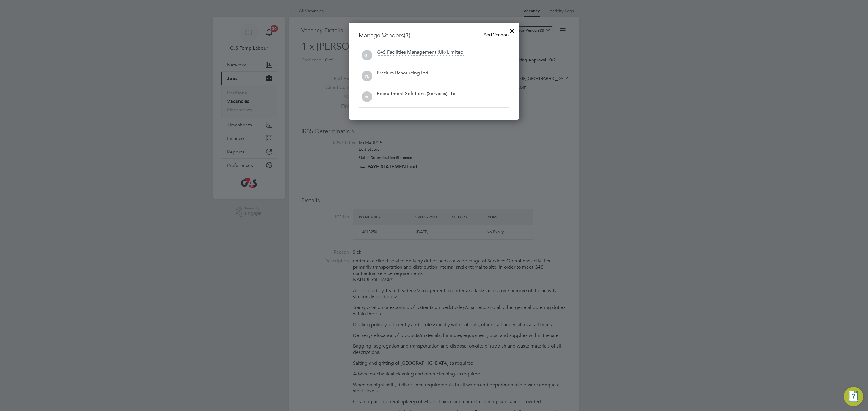 Image resolution: width=868 pixels, height=411 pixels. Describe the element at coordinates (367, 97) in the screenshot. I see `span: RL` at that location.